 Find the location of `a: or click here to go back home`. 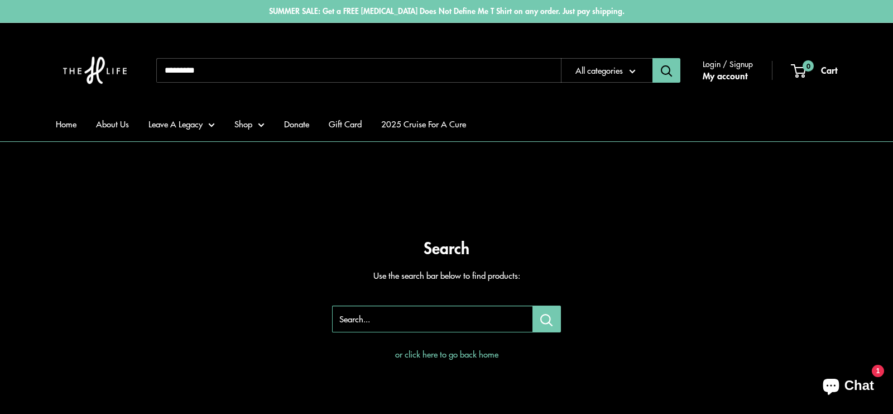

a: or click here to go back home is located at coordinates (447, 353).